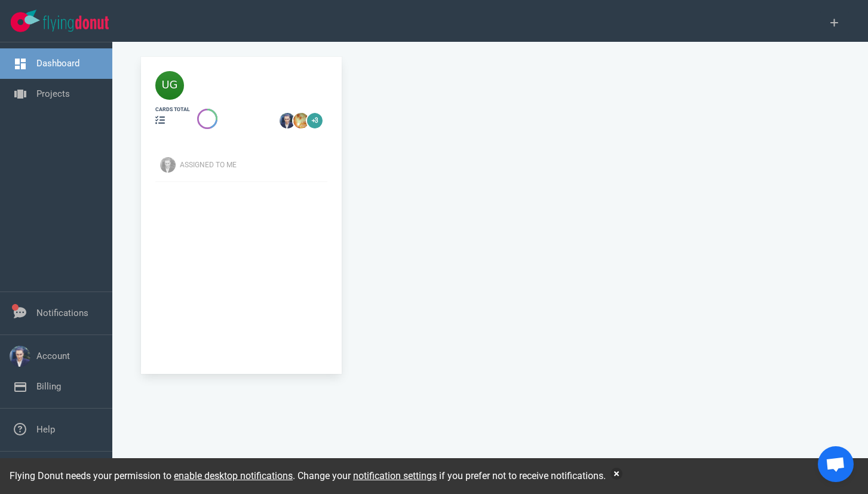 Image resolution: width=868 pixels, height=494 pixels. Describe the element at coordinates (394, 475) in the screenshot. I see `a: notification settings` at that location.